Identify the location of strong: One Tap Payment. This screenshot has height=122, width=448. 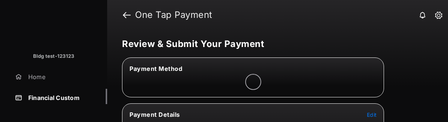
(174, 15).